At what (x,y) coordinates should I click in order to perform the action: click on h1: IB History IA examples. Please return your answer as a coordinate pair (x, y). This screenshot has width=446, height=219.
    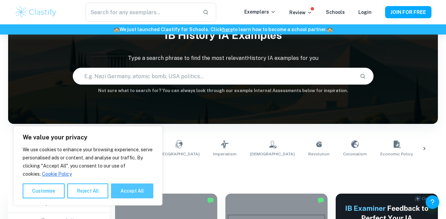
    Looking at the image, I should click on (223, 35).